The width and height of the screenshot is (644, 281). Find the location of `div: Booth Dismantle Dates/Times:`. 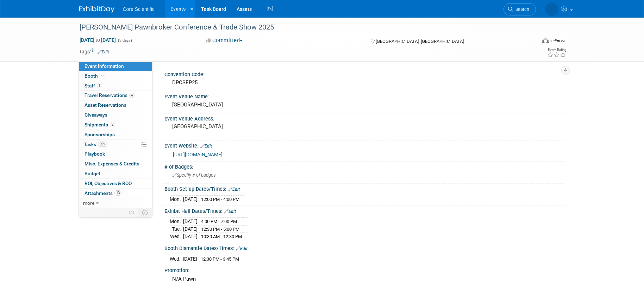

div: Booth Dismantle Dates/Times: is located at coordinates (365, 248).